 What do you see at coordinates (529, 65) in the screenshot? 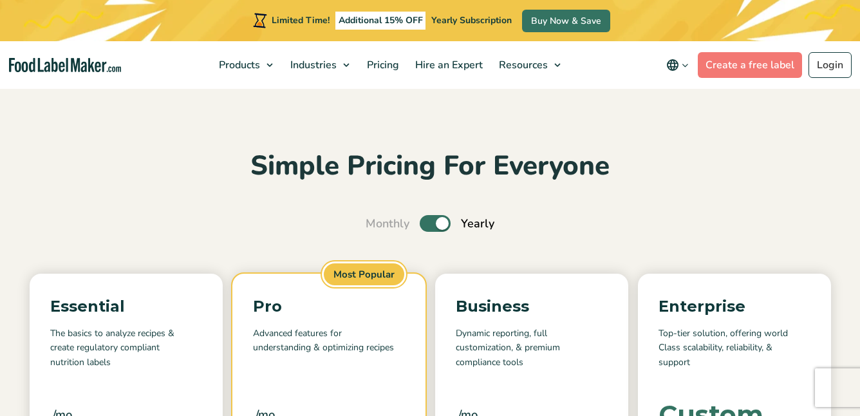
I see `a: Resources` at bounding box center [529, 65].